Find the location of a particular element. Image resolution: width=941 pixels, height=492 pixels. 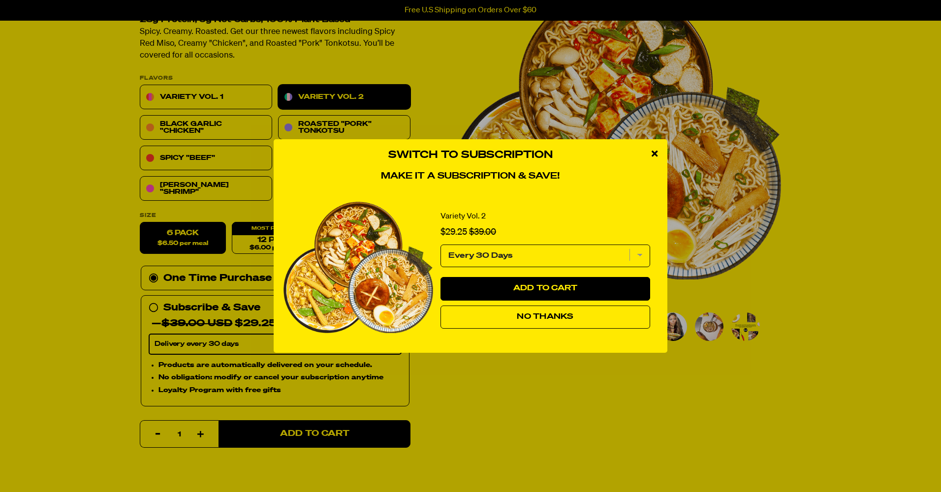

div: close modal is located at coordinates (655, 154).